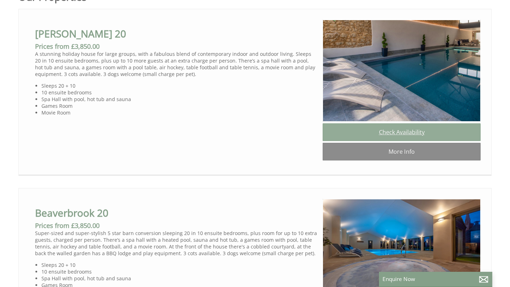  I want to click on a: Beaverbrook 20, so click(72, 213).